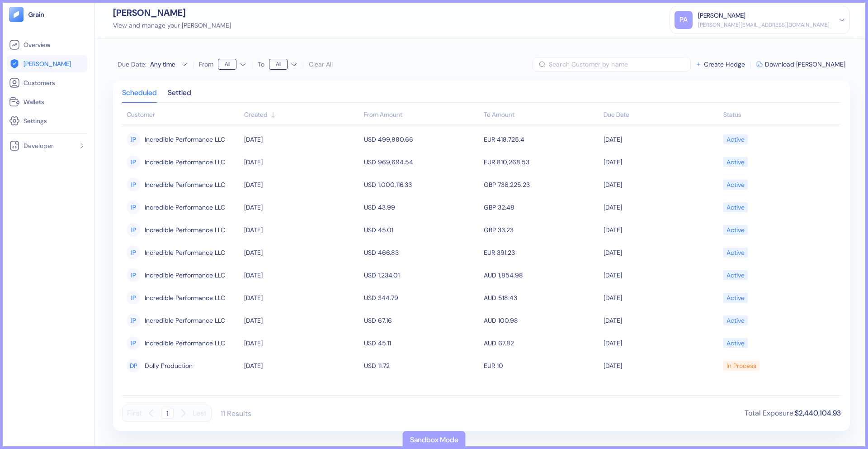 The height and width of the screenshot is (449, 868). Describe the element at coordinates (542, 275) in the screenshot. I see `td: AUD 1,854.98` at that location.